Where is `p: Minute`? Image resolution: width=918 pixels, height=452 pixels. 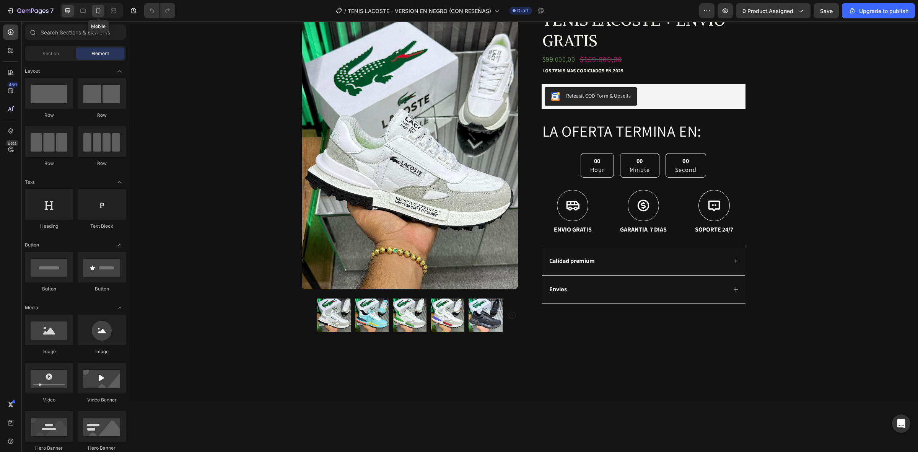 p: Minute is located at coordinates (511, 148).